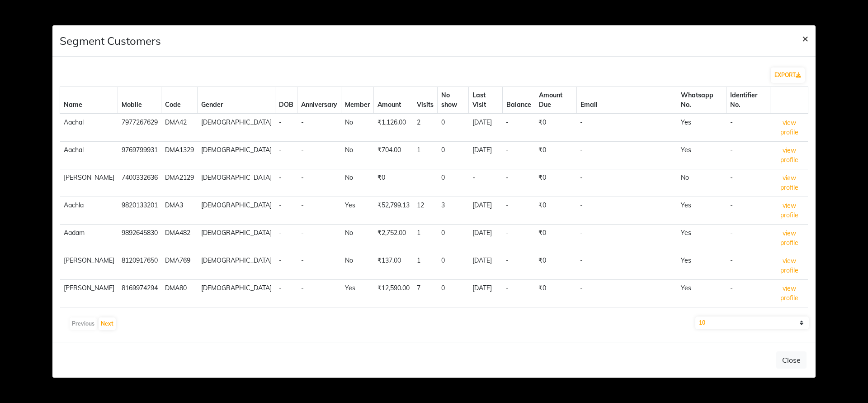 The image size is (868, 403). What do you see at coordinates (358, 156) in the screenshot?
I see `td: No` at bounding box center [358, 156].